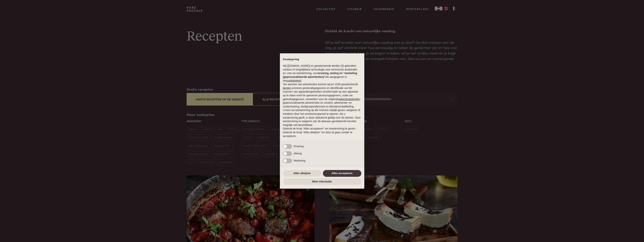  I want to click on p: U kunt uw toestemming op elk moment vrijelijk geven, weigeren of intrekken door het voorkeurenpan..., so click(322, 118).